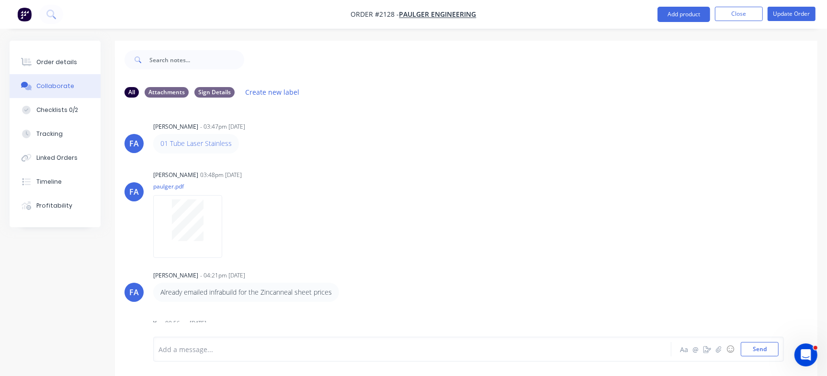 This screenshot has width=827, height=376. I want to click on div: Tracking, so click(49, 134).